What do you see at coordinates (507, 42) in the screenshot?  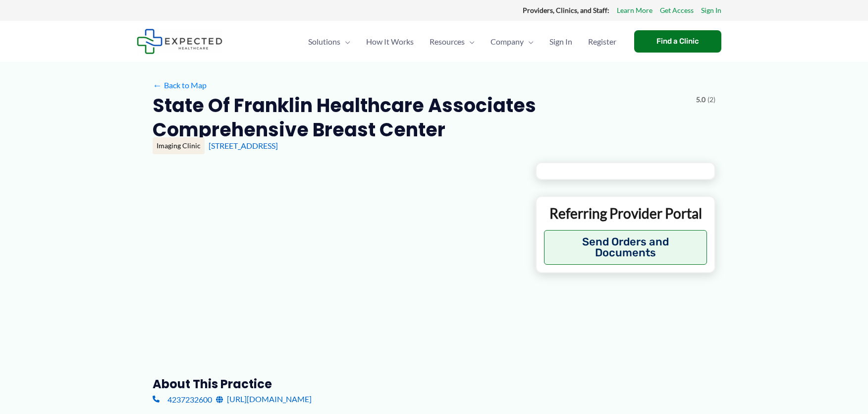 I see `span: Company` at bounding box center [507, 42].